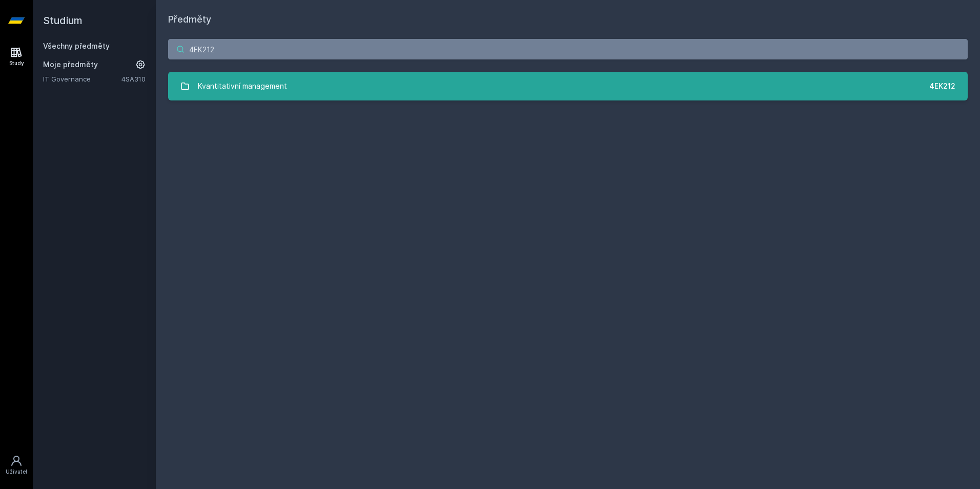  I want to click on div: Study, so click(16, 63).